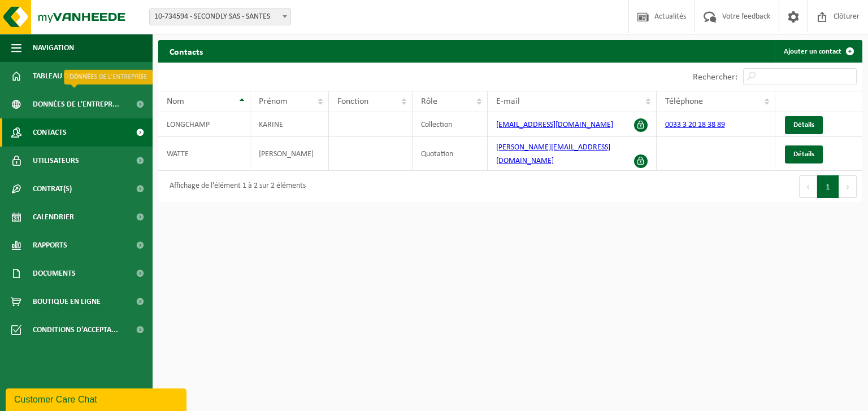 This screenshot has width=868, height=411. Describe the element at coordinates (66, 302) in the screenshot. I see `span: Boutique en ligne` at that location.